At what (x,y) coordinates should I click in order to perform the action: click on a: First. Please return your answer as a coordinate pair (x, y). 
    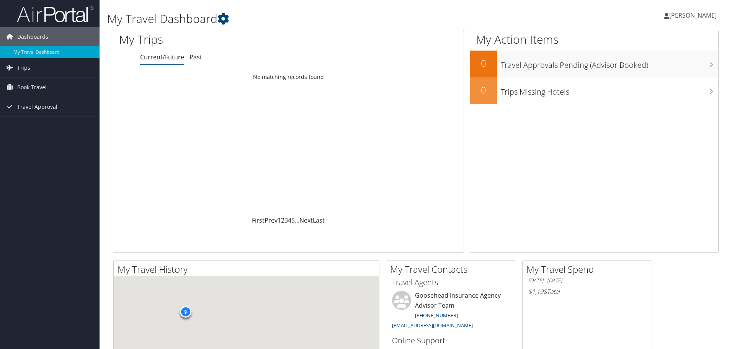
    Looking at the image, I should click on (258, 220).